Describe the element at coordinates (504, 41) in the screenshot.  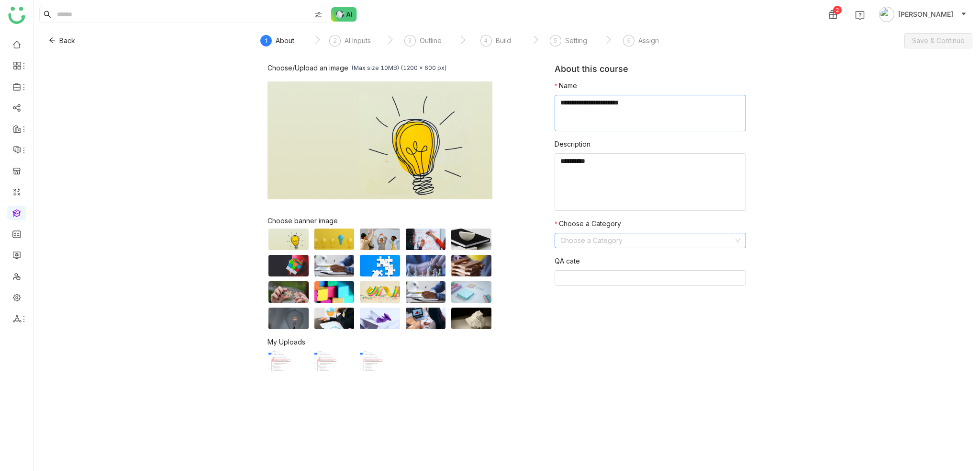
I see `div: Build` at that location.